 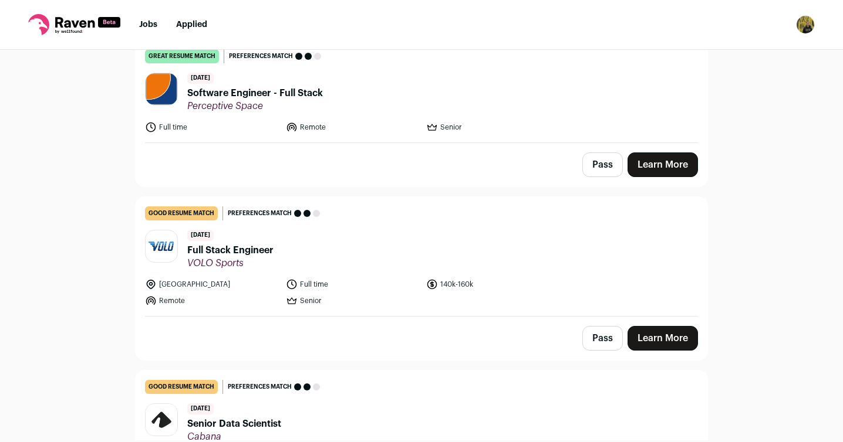 What do you see at coordinates (230, 263) in the screenshot?
I see `span: VOLO Sports` at bounding box center [230, 263].